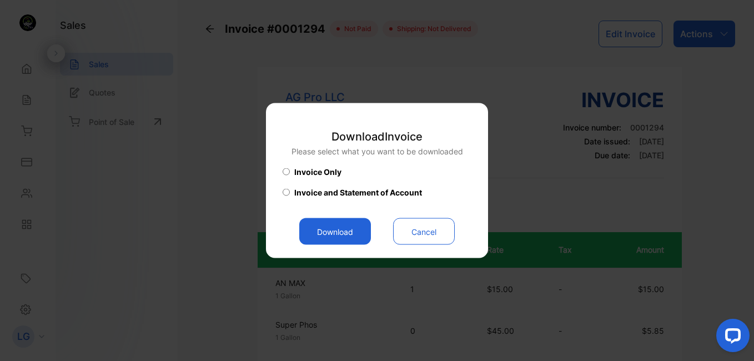  I want to click on p: Download Invoice, so click(377, 137).